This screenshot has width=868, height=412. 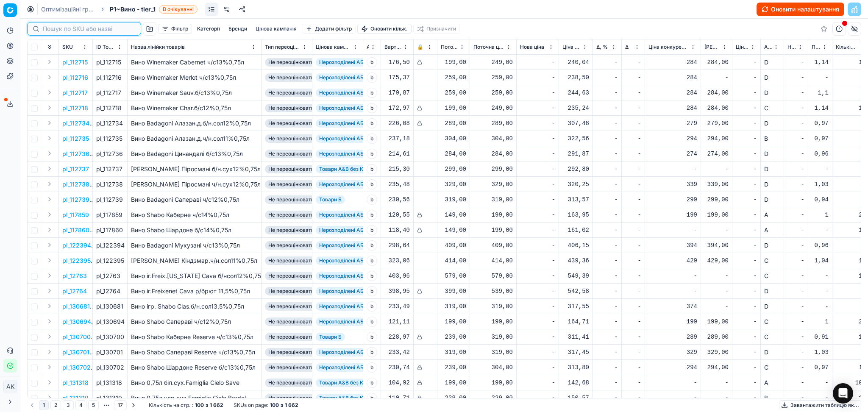 I want to click on button: pl_112737, so click(x=76, y=169).